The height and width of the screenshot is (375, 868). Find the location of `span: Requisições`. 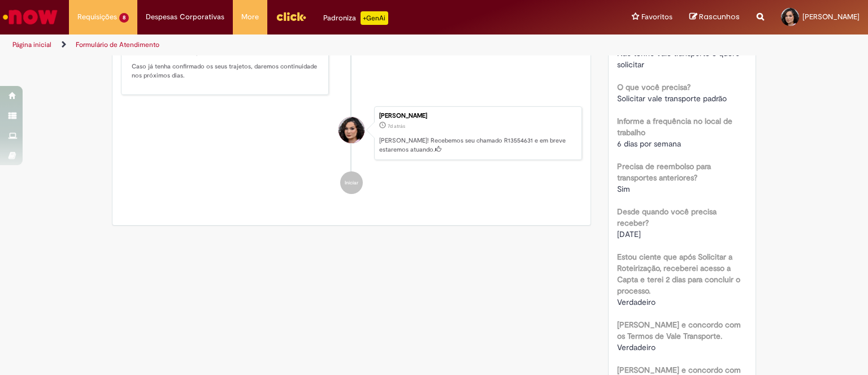

span: Requisições is located at coordinates (97, 17).